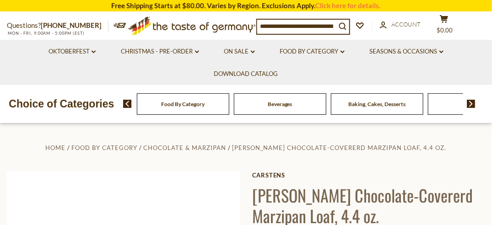 Image resolution: width=492 pixels, height=225 pixels. Describe the element at coordinates (280, 104) in the screenshot. I see `span: Beverages` at that location.